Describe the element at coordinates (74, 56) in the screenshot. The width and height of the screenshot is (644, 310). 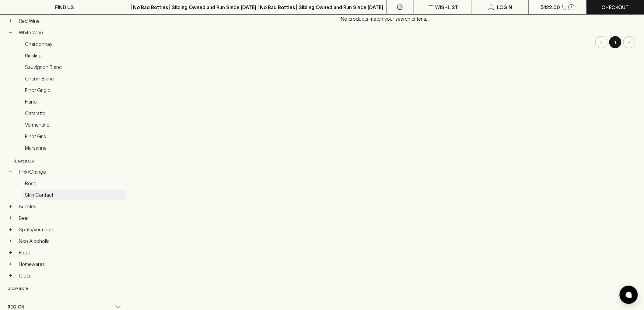
I see `a: Riesling` at that location.